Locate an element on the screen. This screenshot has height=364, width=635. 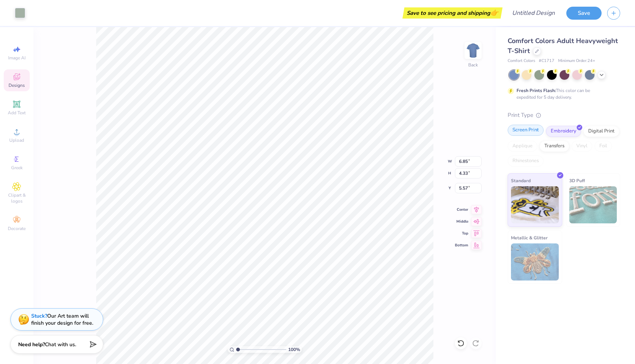
div: Transfers is located at coordinates (554, 146).